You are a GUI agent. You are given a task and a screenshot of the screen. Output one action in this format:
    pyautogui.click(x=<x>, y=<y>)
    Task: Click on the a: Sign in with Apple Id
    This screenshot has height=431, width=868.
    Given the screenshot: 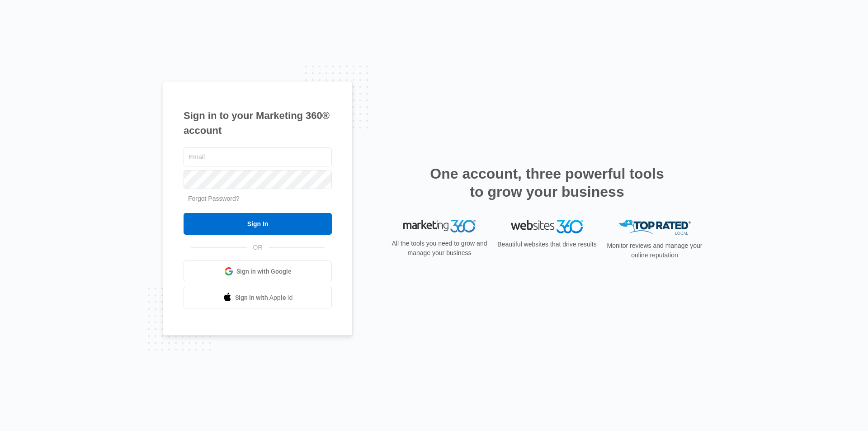 What is the action you would take?
    pyautogui.click(x=258, y=298)
    